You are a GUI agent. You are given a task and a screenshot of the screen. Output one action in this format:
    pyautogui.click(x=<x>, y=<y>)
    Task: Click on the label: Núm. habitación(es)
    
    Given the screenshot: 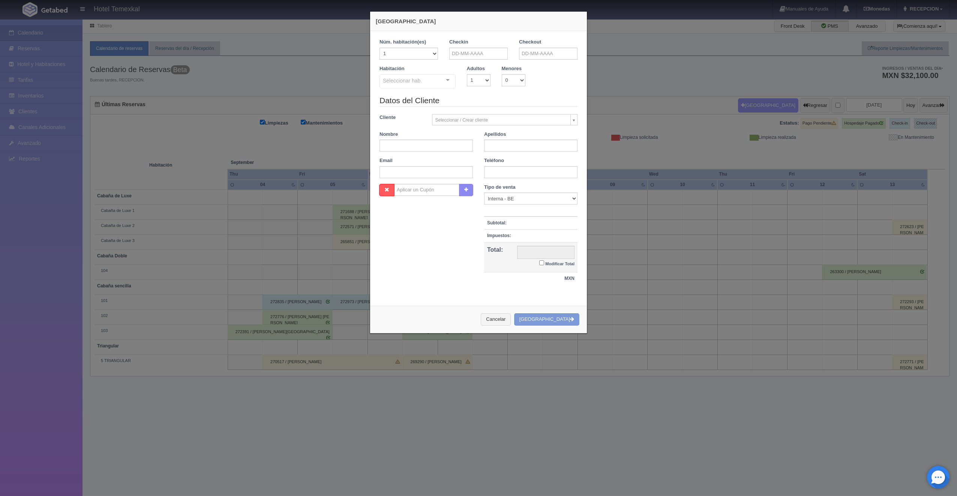 What is the action you would take?
    pyautogui.click(x=403, y=42)
    